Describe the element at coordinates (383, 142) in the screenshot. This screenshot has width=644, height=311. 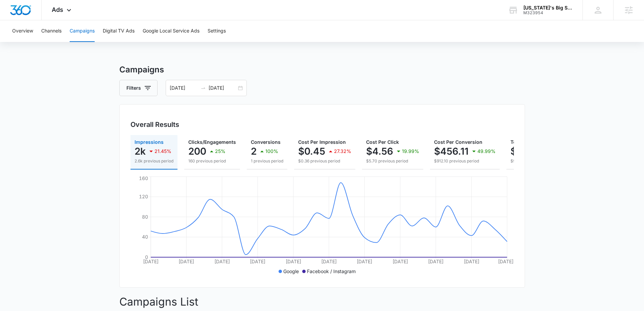
I see `span: Cost Per Click` at that location.